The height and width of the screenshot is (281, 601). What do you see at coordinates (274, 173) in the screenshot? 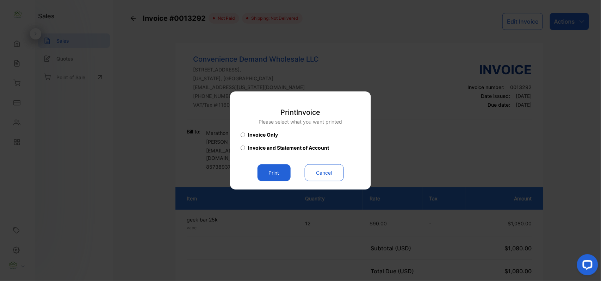
I see `button: Print` at bounding box center [274, 173].